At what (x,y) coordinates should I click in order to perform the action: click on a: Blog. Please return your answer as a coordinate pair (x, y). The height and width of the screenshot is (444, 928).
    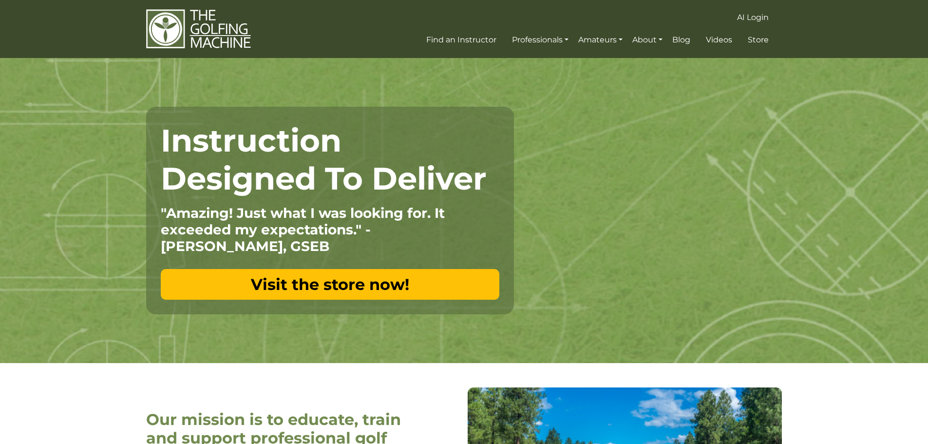
    Looking at the image, I should click on (681, 40).